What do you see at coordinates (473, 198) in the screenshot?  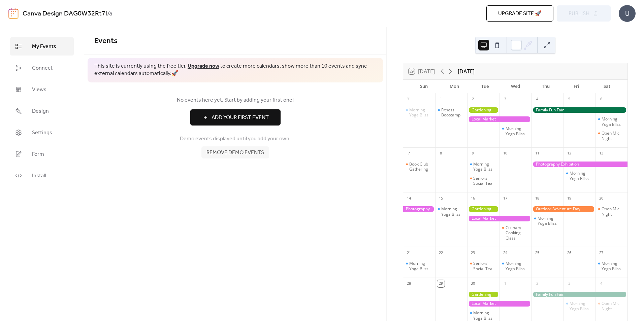 I see `div: 16` at bounding box center [473, 198].